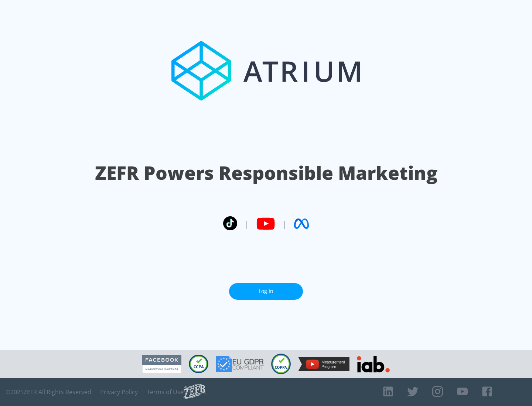 The height and width of the screenshot is (406, 532). Describe the element at coordinates (119, 392) in the screenshot. I see `a: Privacy Policy` at that location.